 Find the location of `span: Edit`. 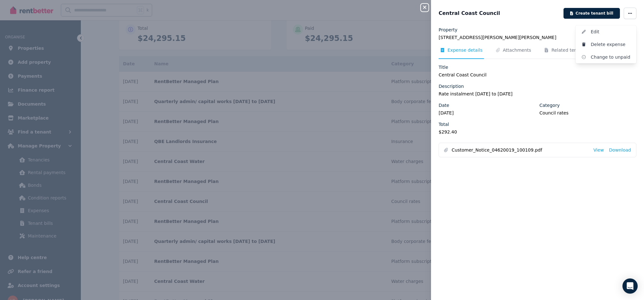

span: Edit is located at coordinates (611, 32).